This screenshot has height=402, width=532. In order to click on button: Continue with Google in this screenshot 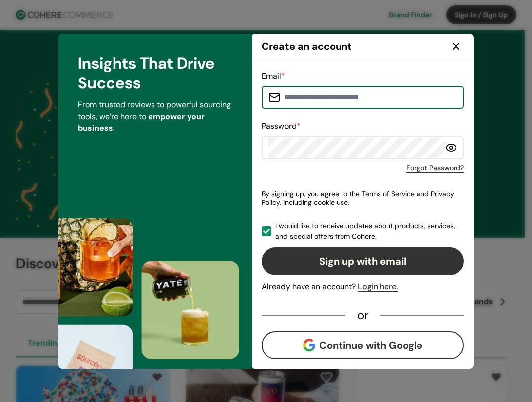, I will do `click(362, 345)`.